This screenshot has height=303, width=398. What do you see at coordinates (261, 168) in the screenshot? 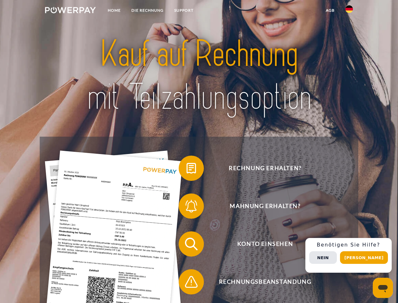
I see `a: Rechnung erhalten?` at bounding box center [261, 168].